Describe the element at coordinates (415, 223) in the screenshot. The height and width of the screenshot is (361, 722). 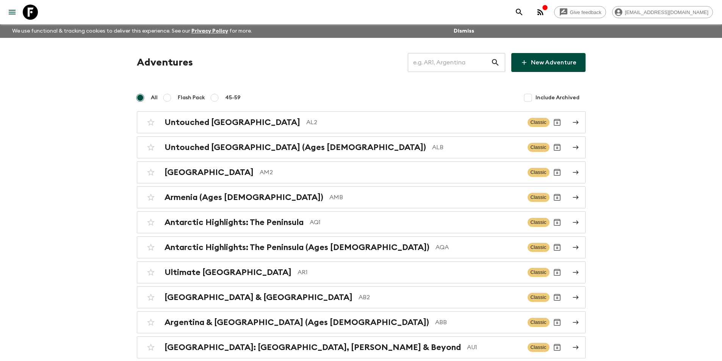
I see `p: AQ1` at that location.